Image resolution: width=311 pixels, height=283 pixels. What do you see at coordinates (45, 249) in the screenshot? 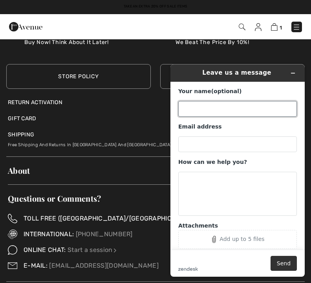
I see `span: ONLINE CHAT:` at bounding box center [45, 249].